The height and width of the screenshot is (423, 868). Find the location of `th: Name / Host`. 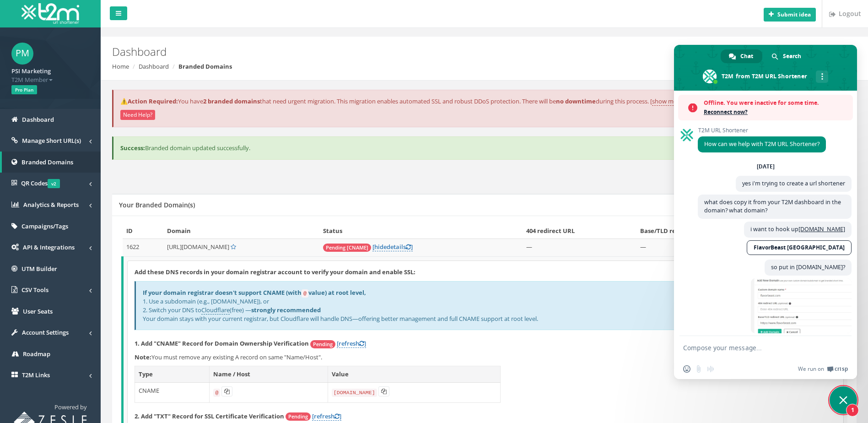

th: Name / Host is located at coordinates (269, 374).